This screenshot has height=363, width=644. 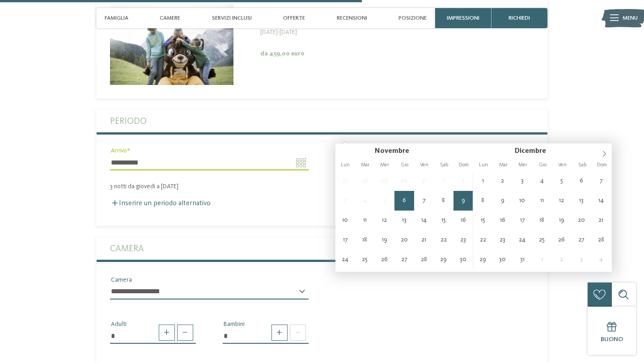 I want to click on span: Novembre, so click(x=391, y=151).